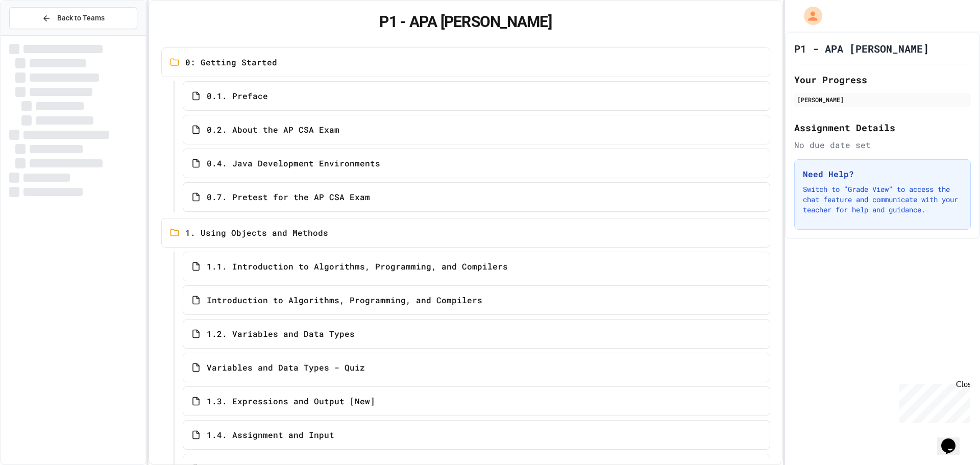  What do you see at coordinates (237, 96) in the screenshot?
I see `span: 0.1. Preface` at bounding box center [237, 96].